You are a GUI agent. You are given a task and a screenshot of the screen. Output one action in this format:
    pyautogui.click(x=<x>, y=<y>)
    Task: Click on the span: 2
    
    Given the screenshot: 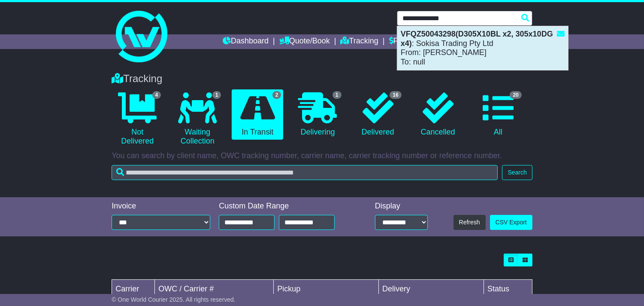 What is the action you would take?
    pyautogui.click(x=277, y=95)
    